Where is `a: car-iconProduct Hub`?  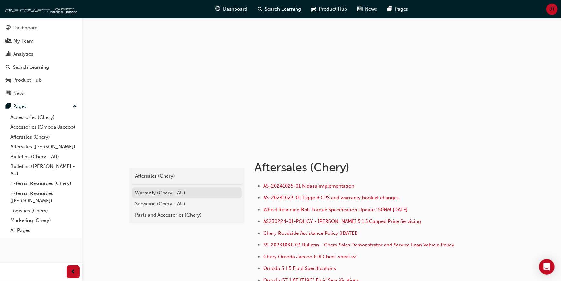 a: car-iconProduct Hub is located at coordinates (329, 9).